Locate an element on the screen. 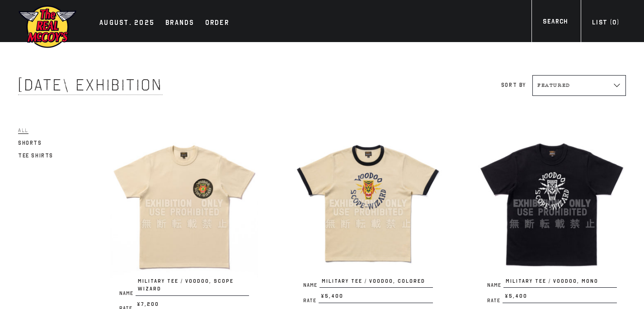 This screenshot has height=309, width=644. a: Tee Shirts is located at coordinates (36, 155).